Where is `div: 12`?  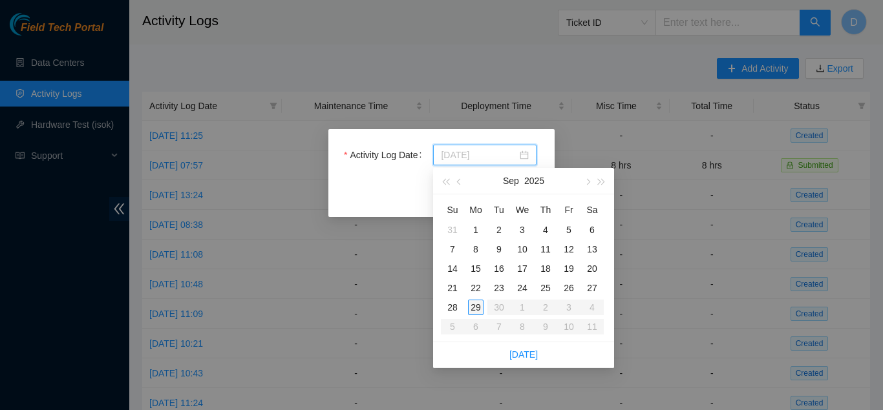
div: 12 is located at coordinates (569, 250).